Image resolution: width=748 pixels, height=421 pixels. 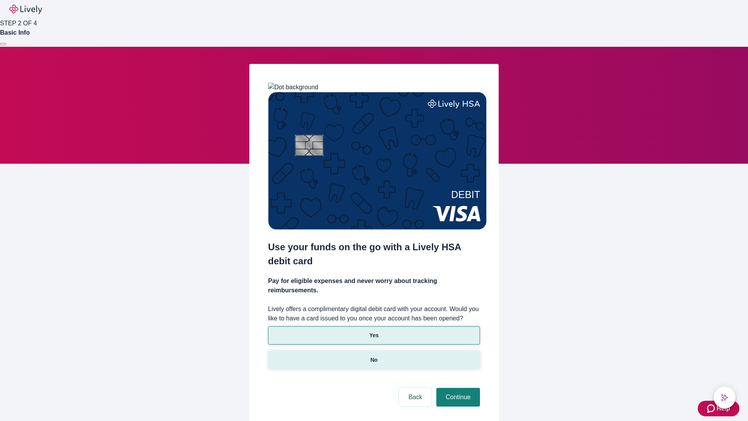 I want to click on button: Yes, so click(x=374, y=335).